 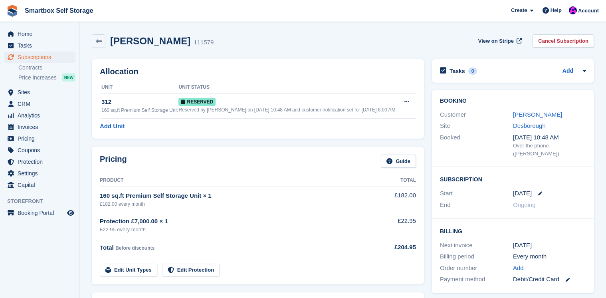 I want to click on a: Desborough, so click(x=529, y=125).